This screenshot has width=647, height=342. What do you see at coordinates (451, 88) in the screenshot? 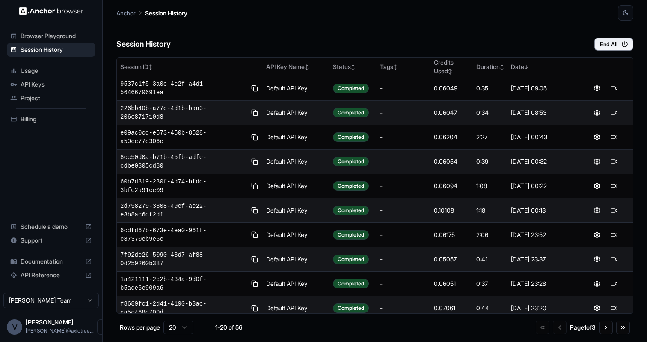
I see `div: 0.06049` at bounding box center [451, 88].